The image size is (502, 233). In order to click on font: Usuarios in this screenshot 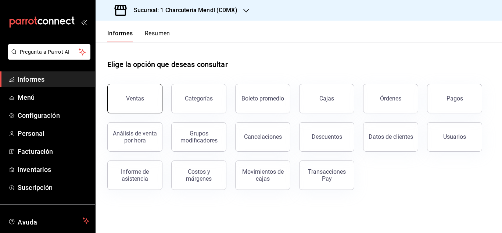, I will do `click(455, 136)`.